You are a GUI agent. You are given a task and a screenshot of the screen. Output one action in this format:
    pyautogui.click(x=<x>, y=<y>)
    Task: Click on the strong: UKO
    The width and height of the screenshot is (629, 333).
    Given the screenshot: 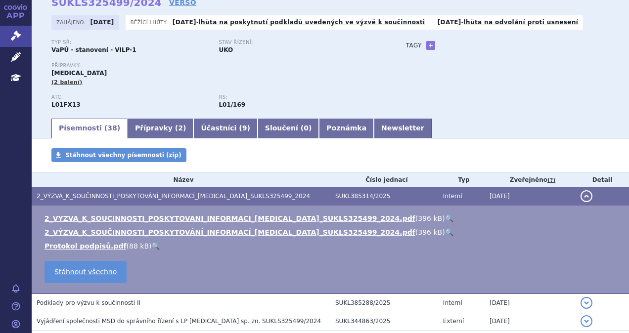 What is the action you would take?
    pyautogui.click(x=225, y=50)
    